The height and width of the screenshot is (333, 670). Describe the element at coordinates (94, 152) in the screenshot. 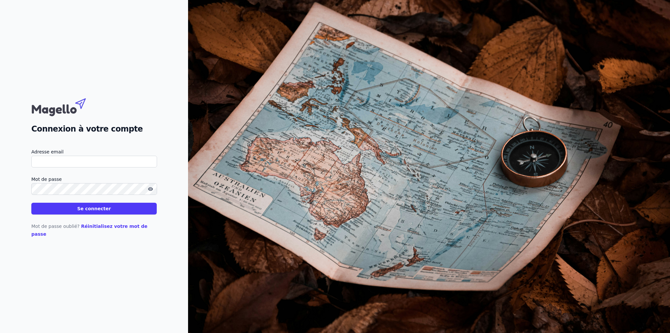

I see `label: Adresse email` at that location.